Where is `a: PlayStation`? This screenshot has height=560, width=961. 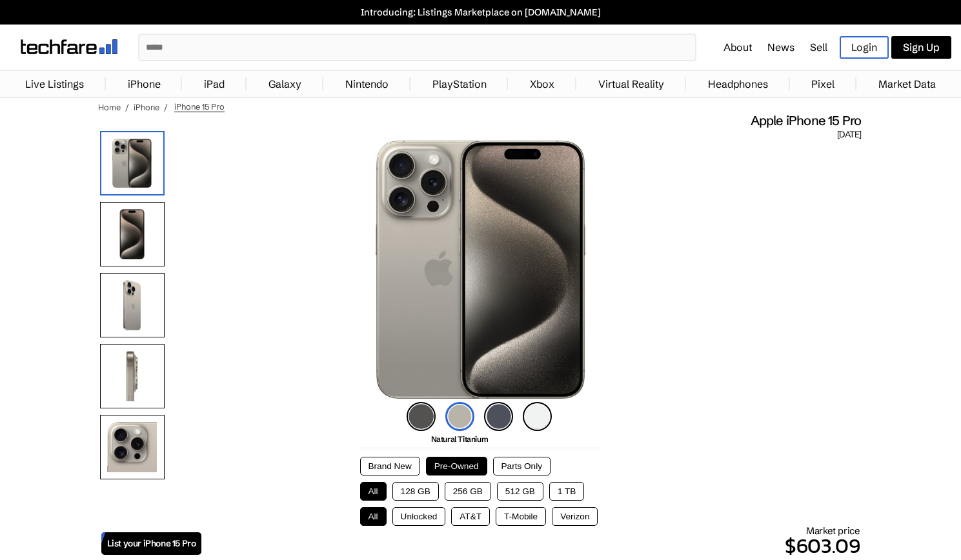 a: PlayStation is located at coordinates (460, 84).